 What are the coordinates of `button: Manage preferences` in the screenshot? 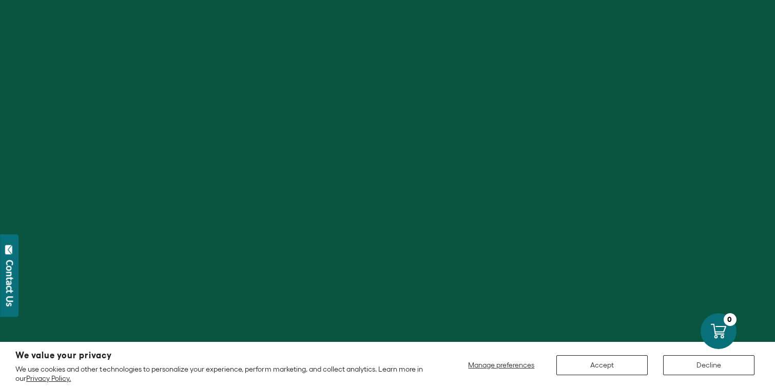 It's located at (501, 365).